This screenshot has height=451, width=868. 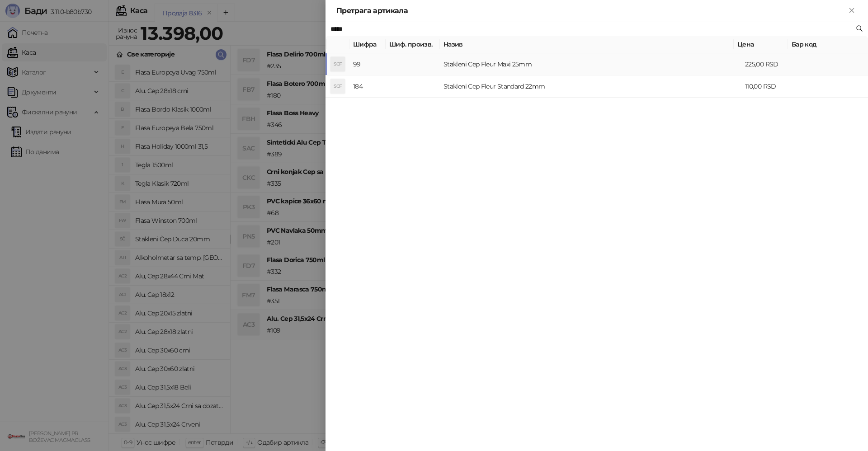 What do you see at coordinates (591, 64) in the screenshot?
I see `td: Stakleni Cep Fleur Maxi 25mm` at bounding box center [591, 64].